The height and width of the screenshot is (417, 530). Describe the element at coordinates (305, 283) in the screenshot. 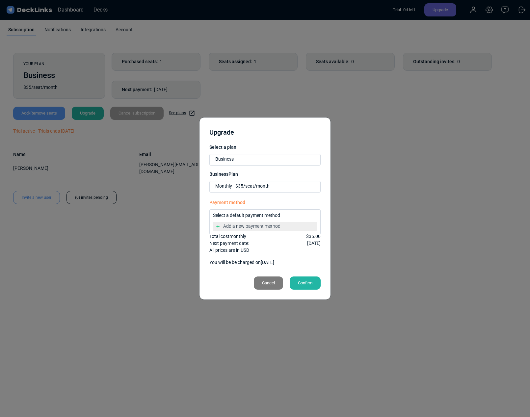

I see `div: Confirm` at that location.